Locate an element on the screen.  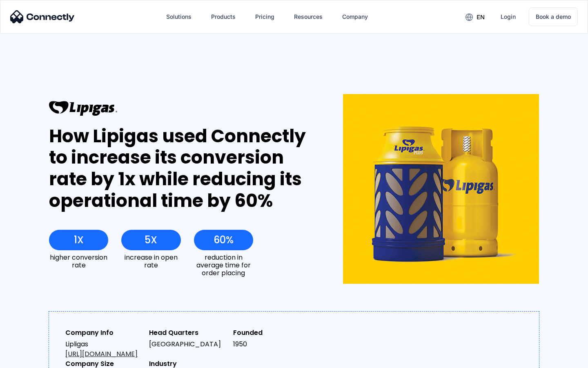
div: Head Quarters is located at coordinates (187, 333).